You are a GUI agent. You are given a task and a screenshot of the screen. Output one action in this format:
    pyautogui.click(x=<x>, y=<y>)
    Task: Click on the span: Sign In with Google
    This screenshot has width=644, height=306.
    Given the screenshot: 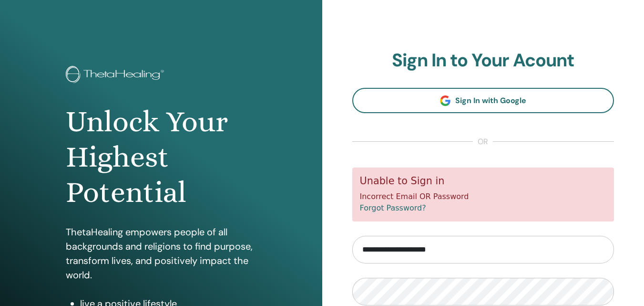 What is the action you would take?
    pyautogui.click(x=490, y=100)
    